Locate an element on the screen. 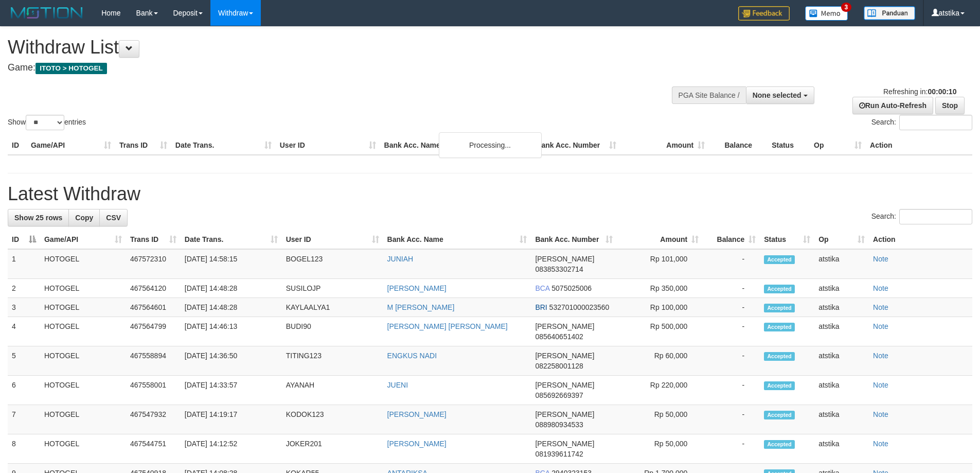  div: PGA Site Balance / is located at coordinates (709, 95).